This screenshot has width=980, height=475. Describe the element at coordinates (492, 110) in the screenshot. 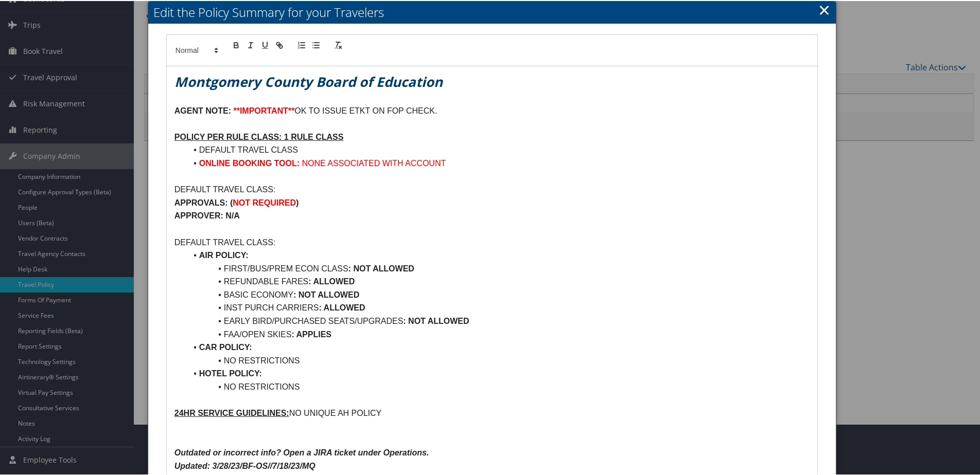

I see `p: OK TO ISSUE ETKT ON FOP CHECK.` at that location.